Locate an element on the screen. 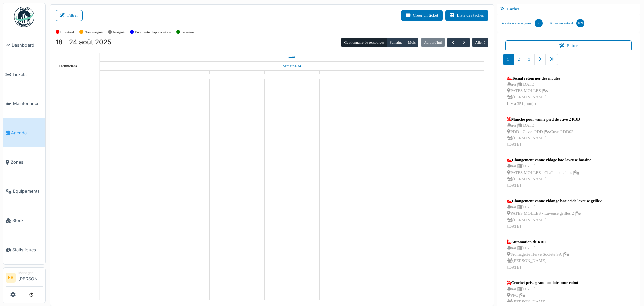 This screenshot has width=644, height=306. div: 30 is located at coordinates (539, 23).